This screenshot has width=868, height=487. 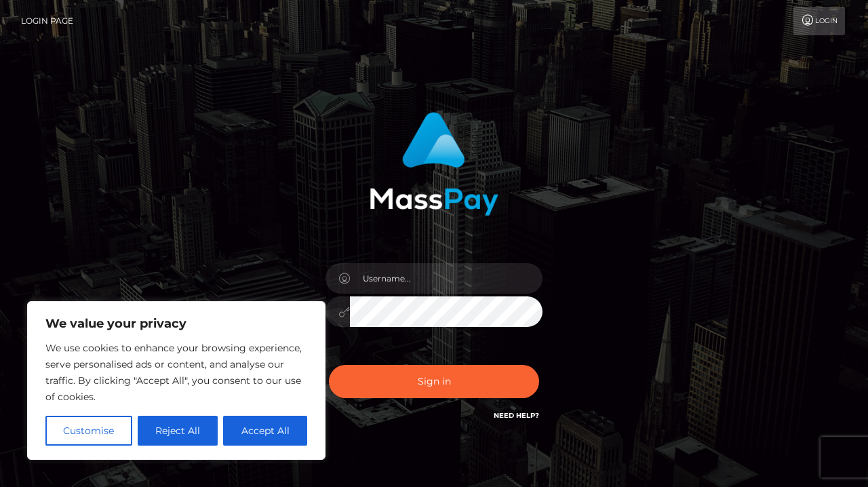 What do you see at coordinates (176, 324) in the screenshot?
I see `p: We value your privacy` at bounding box center [176, 324].